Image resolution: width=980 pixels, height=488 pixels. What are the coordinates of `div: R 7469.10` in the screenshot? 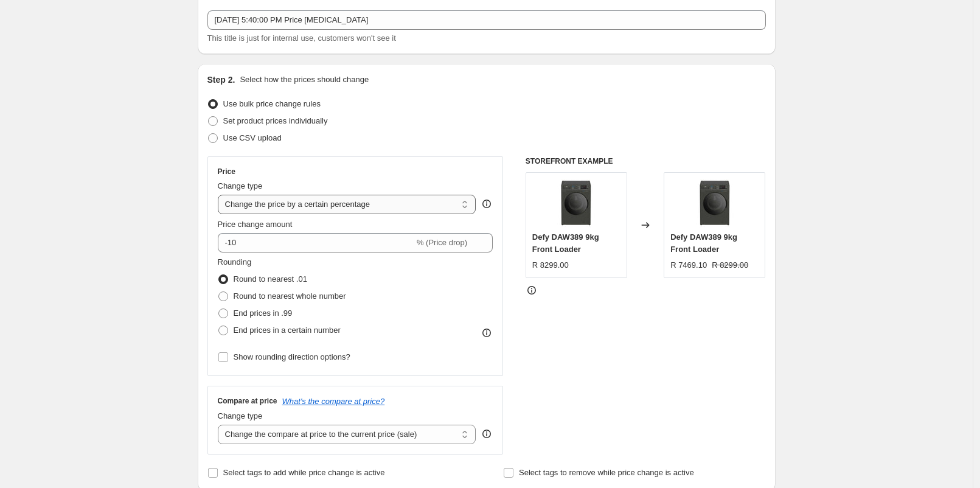 It's located at (688, 266).